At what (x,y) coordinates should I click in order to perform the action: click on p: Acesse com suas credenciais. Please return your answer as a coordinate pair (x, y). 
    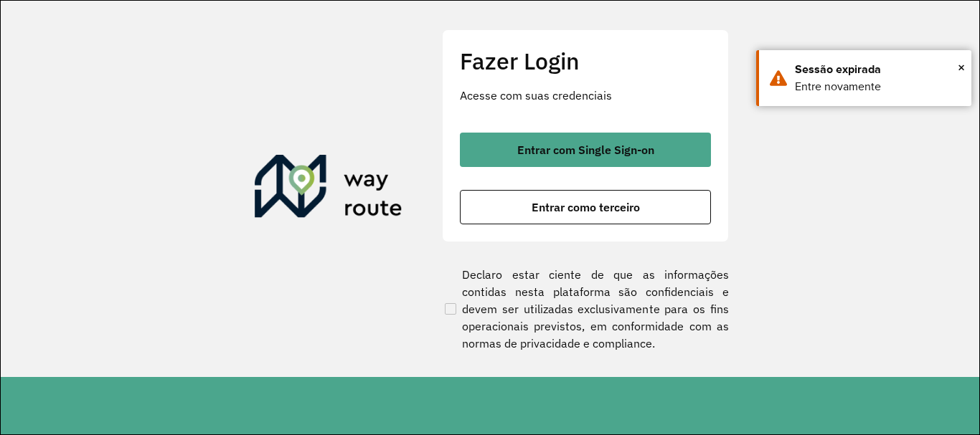
    Looking at the image, I should click on (585, 96).